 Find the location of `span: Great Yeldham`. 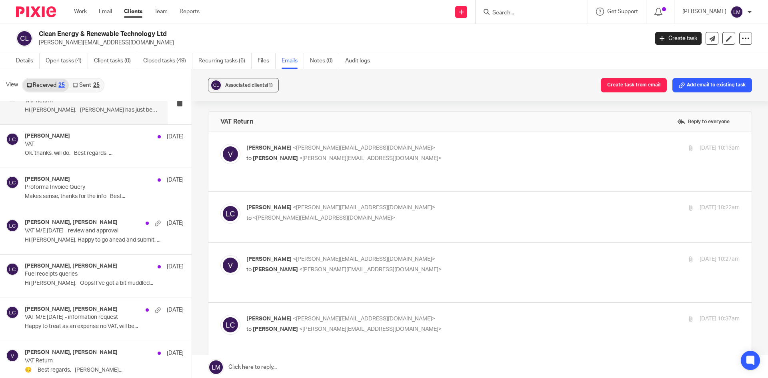

span: Great Yeldham is located at coordinates (119, 132).